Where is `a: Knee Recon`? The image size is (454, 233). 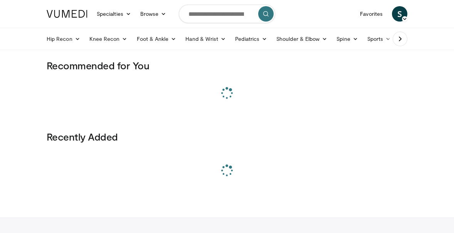
a: Knee Recon is located at coordinates (108, 39).